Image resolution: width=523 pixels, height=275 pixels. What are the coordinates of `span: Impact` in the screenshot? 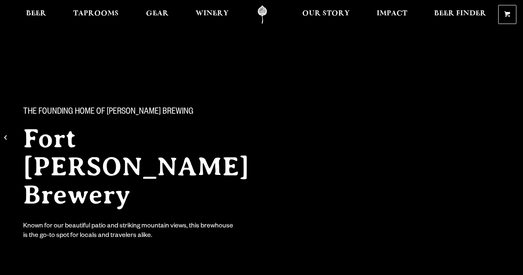 It's located at (392, 14).